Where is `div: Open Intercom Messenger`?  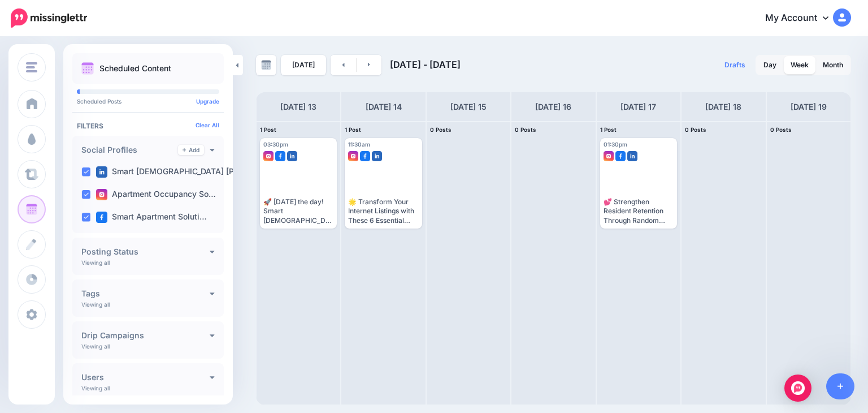 div: Open Intercom Messenger is located at coordinates (798, 388).